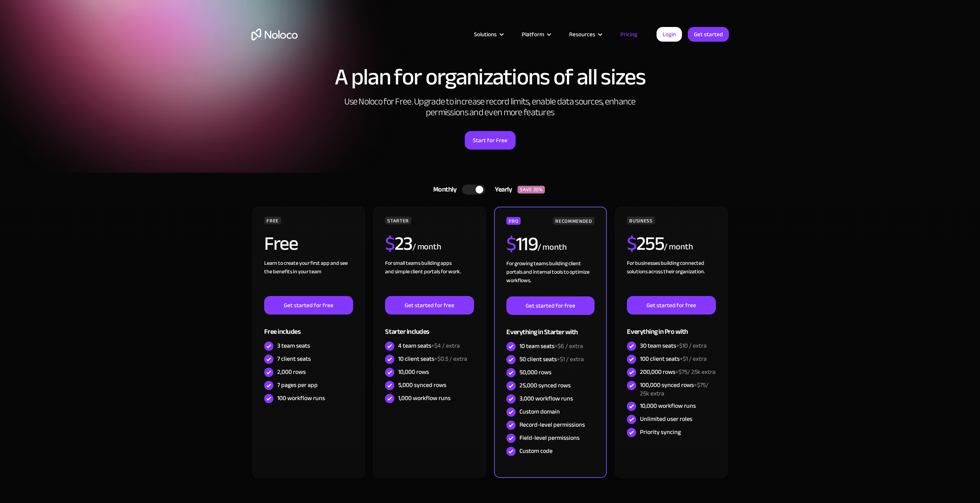 The image size is (980, 503). What do you see at coordinates (308, 326) in the screenshot?
I see `div: Free includes` at bounding box center [308, 326].